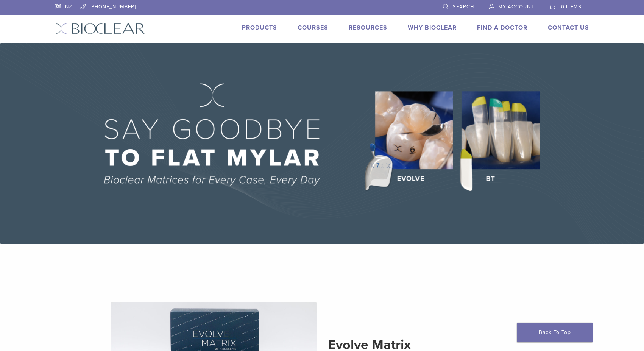  What do you see at coordinates (368, 28) in the screenshot?
I see `a: Resources` at bounding box center [368, 28].